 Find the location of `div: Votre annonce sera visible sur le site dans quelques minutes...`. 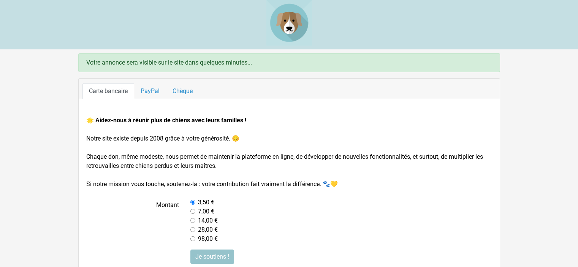

div: Votre annonce sera visible sur le site dans quelques minutes... is located at coordinates (289, 63).